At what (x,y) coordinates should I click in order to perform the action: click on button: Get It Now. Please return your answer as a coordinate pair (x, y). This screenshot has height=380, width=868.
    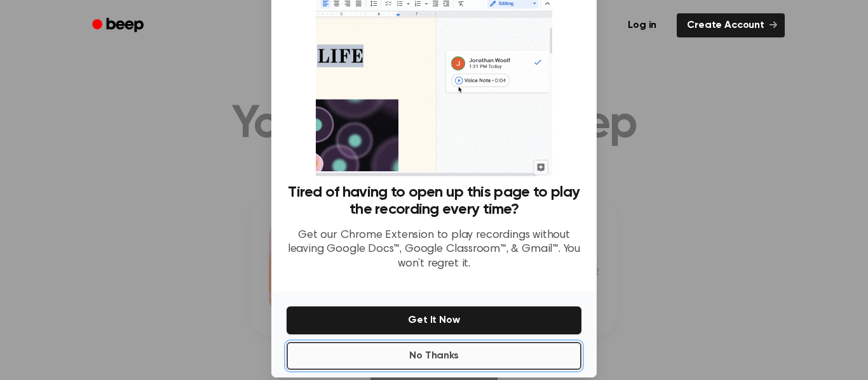
    Looking at the image, I should click on (434, 321).